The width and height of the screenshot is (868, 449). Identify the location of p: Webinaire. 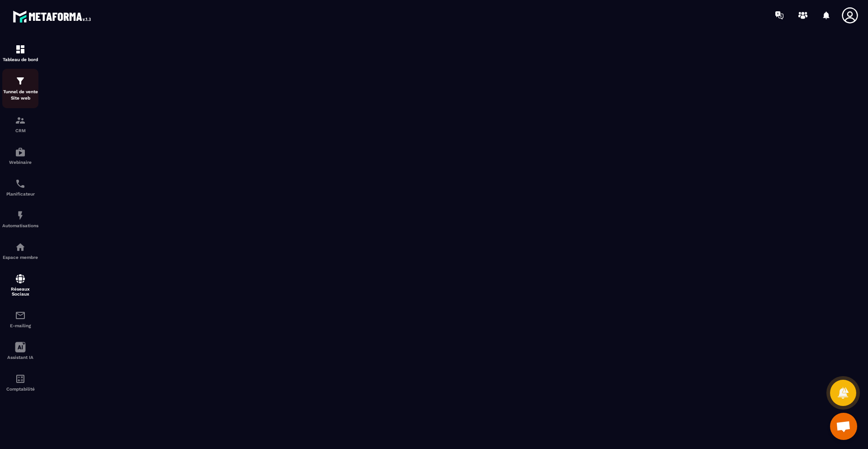
(21, 162).